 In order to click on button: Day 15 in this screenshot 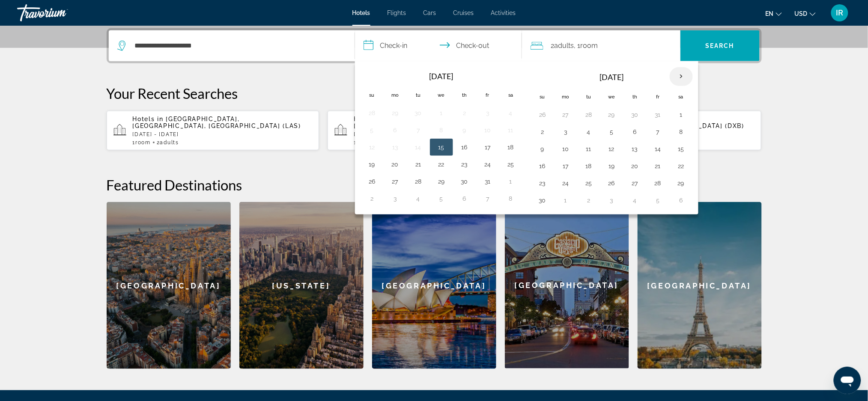, I will do `click(681, 149)`.